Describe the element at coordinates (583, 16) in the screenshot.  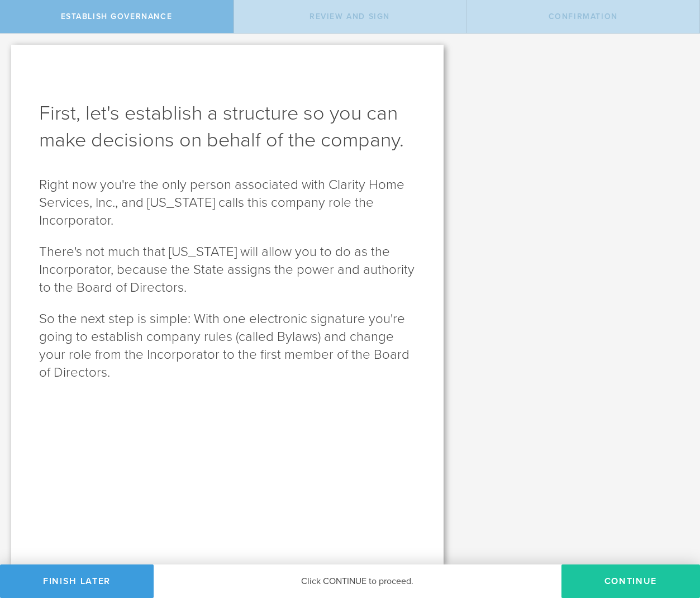
I see `span: Confirmation` at that location.